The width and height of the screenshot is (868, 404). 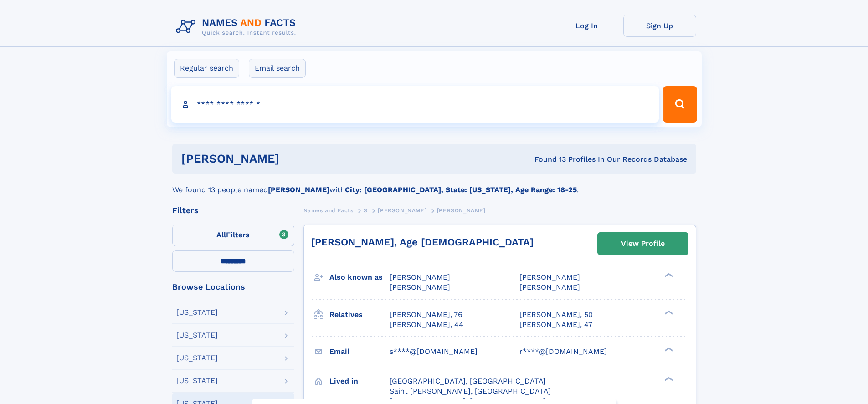 I want to click on h3: Also known as, so click(x=359, y=278).